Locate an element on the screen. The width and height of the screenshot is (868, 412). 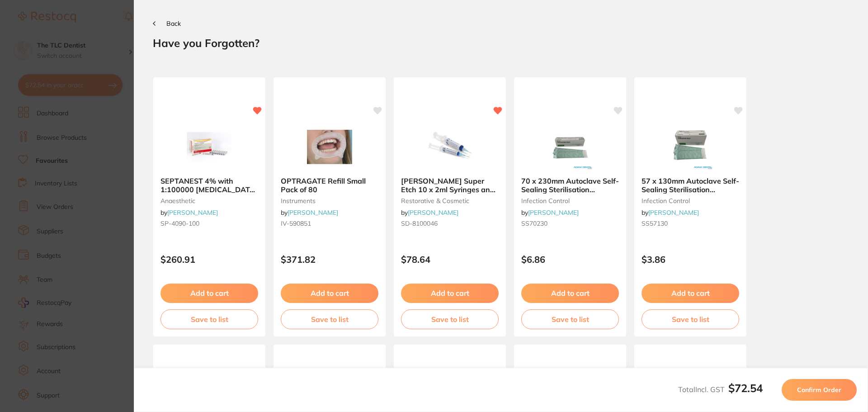
small: SP-4090-100 is located at coordinates (209, 223).